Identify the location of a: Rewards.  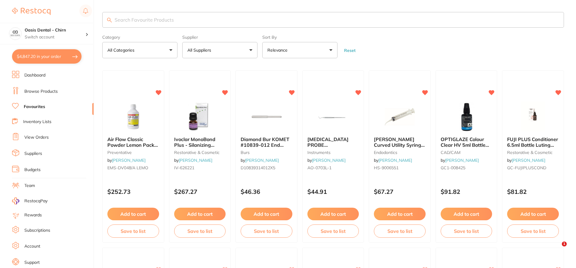
(33, 216).